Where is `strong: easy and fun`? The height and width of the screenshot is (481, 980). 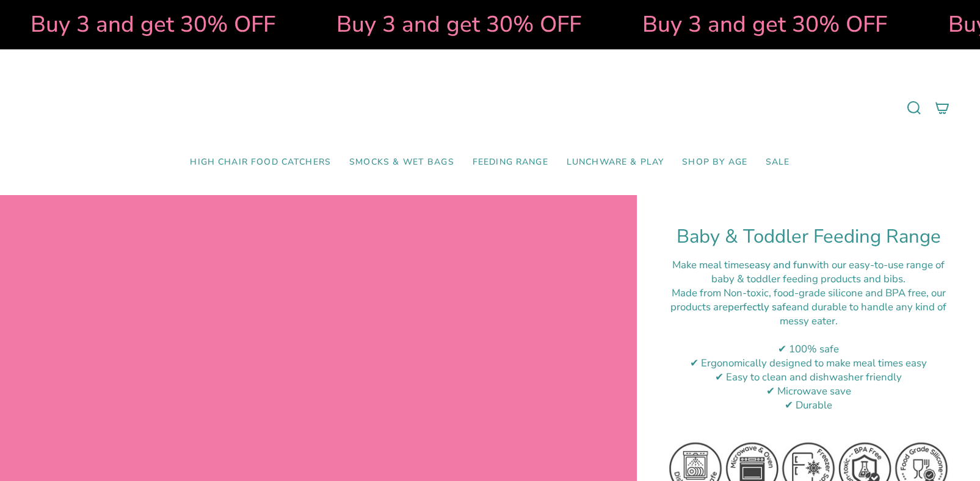 strong: easy and fun is located at coordinates (779, 264).